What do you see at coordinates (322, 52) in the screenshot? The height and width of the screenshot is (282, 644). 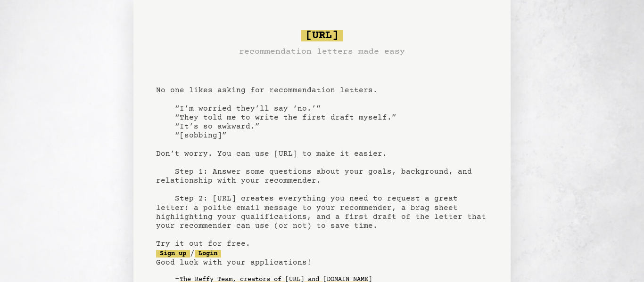 I see `h3: recommendation letters made easy` at bounding box center [322, 52].